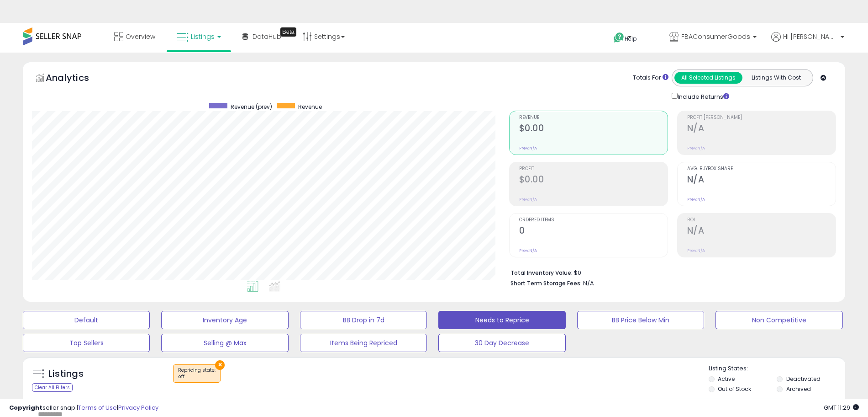 This screenshot has height=417, width=868. I want to click on span: N/A, so click(588, 283).